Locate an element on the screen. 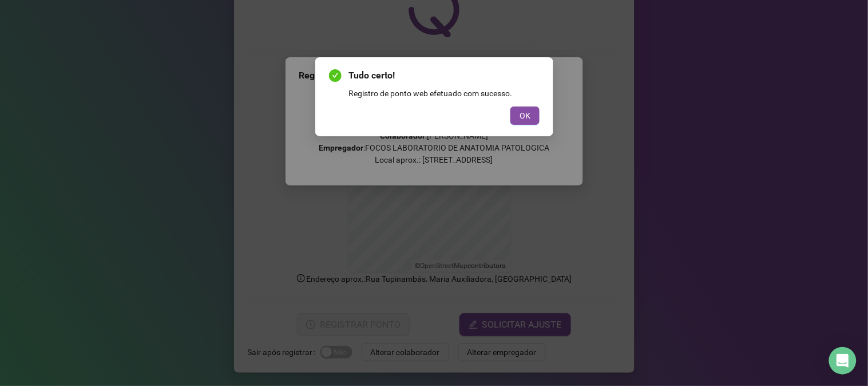 Image resolution: width=868 pixels, height=386 pixels. div: Registro de ponto web efetuado com sucesso. is located at coordinates (444, 93).